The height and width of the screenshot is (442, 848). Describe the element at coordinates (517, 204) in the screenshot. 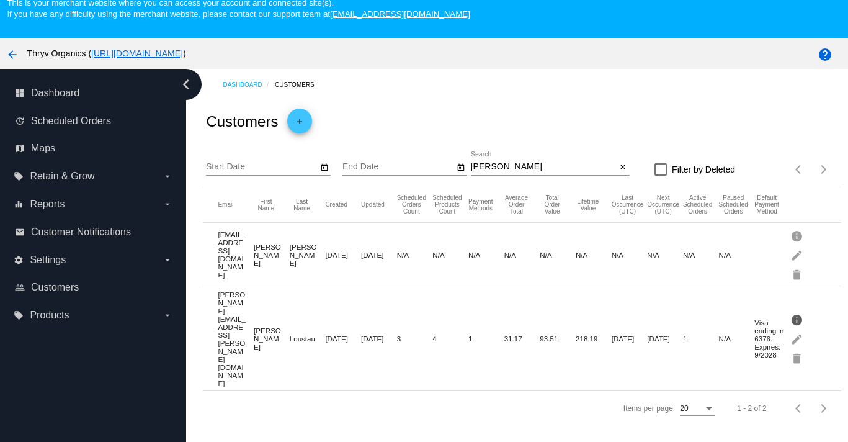

I see `button: Change sorting for AverageScheduledOrderTotal` at that location.